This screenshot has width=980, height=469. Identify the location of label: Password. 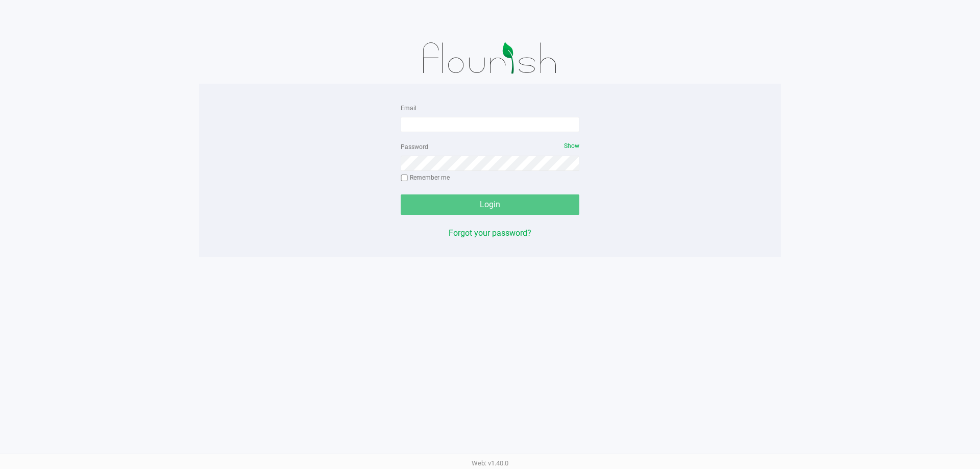
(414, 147).